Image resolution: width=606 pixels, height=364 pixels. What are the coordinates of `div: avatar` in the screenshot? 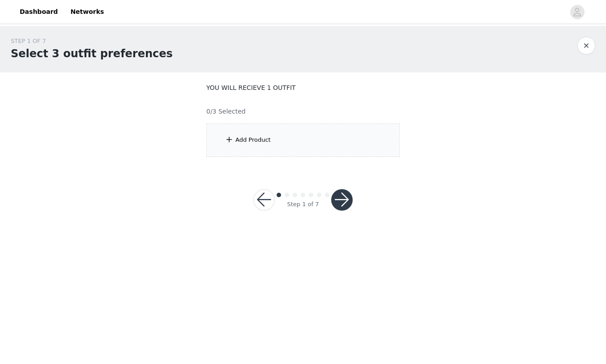 It's located at (577, 12).